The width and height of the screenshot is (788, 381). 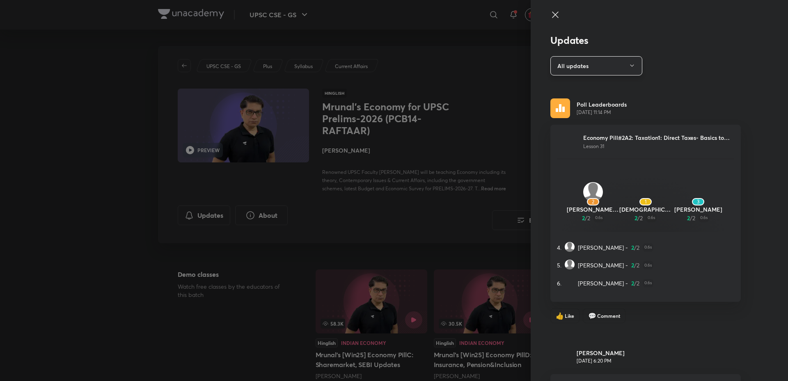 What do you see at coordinates (559, 265) in the screenshot?
I see `span: 5.` at bounding box center [559, 265].